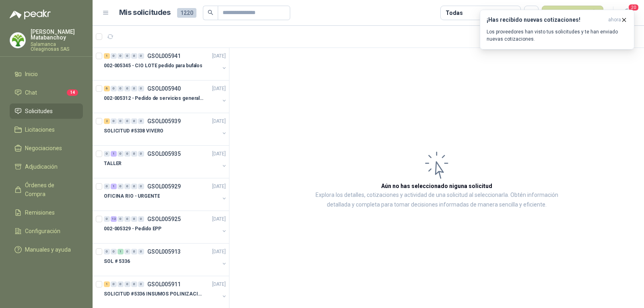 This screenshot has height=308, width=644. I want to click on p: GSOL005941, so click(164, 56).